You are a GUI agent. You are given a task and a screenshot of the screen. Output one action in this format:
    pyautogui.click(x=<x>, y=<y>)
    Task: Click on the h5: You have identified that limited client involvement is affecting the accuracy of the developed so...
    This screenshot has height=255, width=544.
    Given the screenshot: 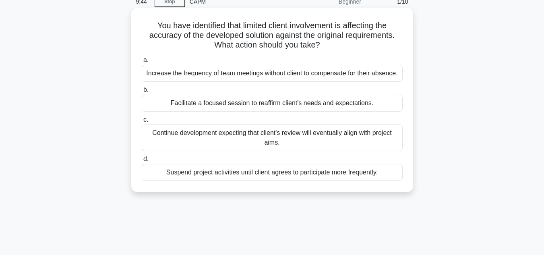 What is the action you would take?
    pyautogui.click(x=272, y=35)
    